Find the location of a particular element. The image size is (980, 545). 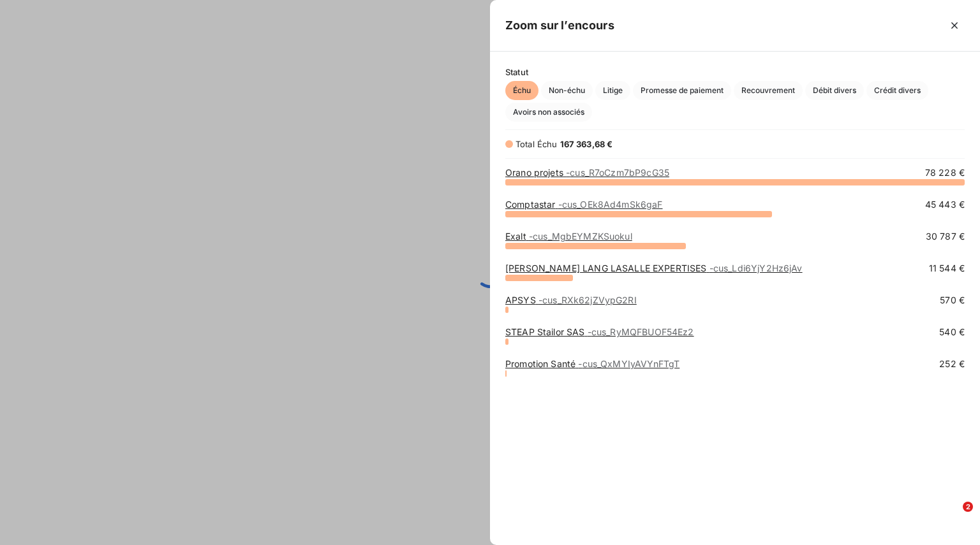

button: Promesse de paiement is located at coordinates (682, 91).